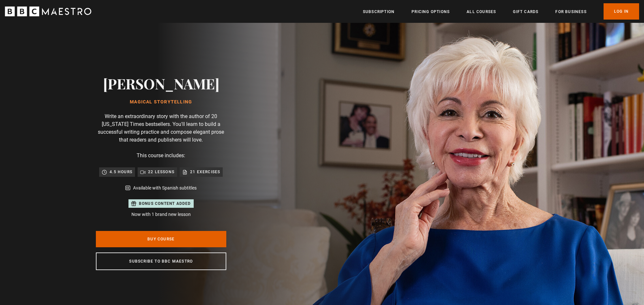  I want to click on a: For business, so click(570, 12).